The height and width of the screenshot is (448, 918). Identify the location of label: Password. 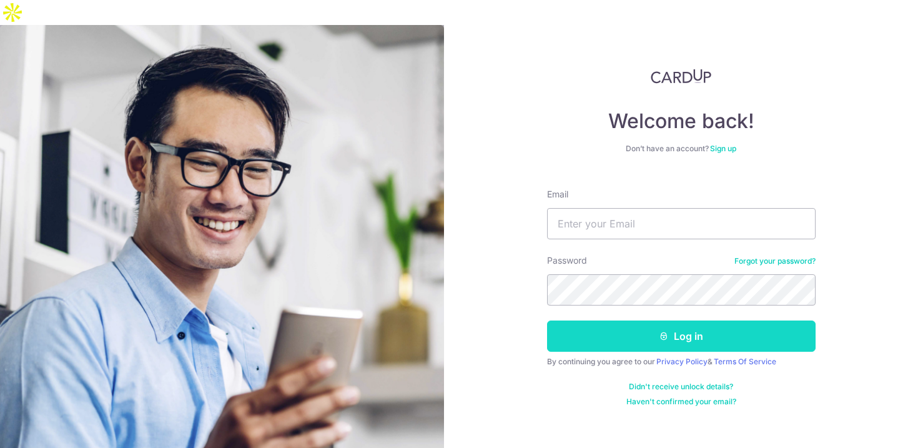
(567, 261).